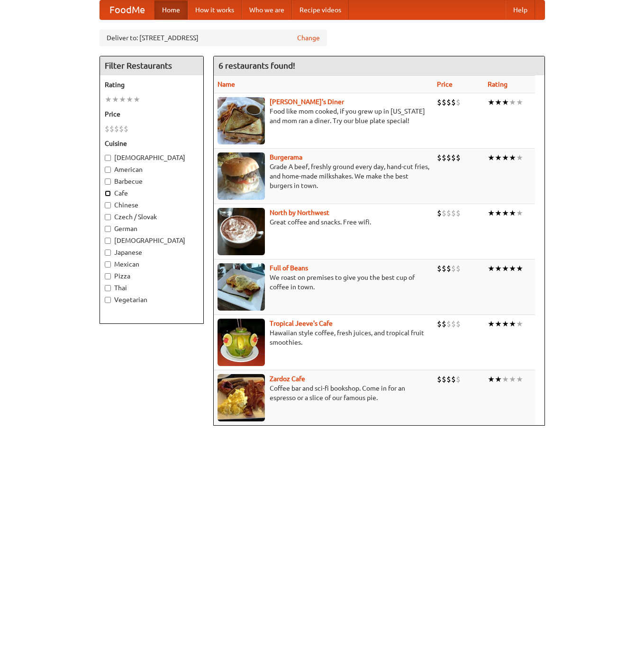  Describe the element at coordinates (152, 66) in the screenshot. I see `h4: Filter Restaurants` at that location.